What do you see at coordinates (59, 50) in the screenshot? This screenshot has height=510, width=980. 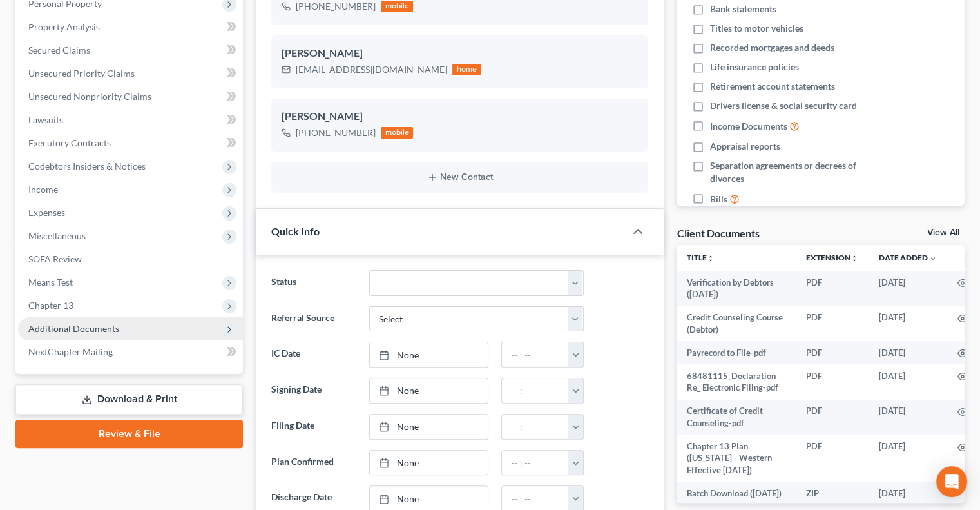 I see `span: Secured Claims` at bounding box center [59, 50].